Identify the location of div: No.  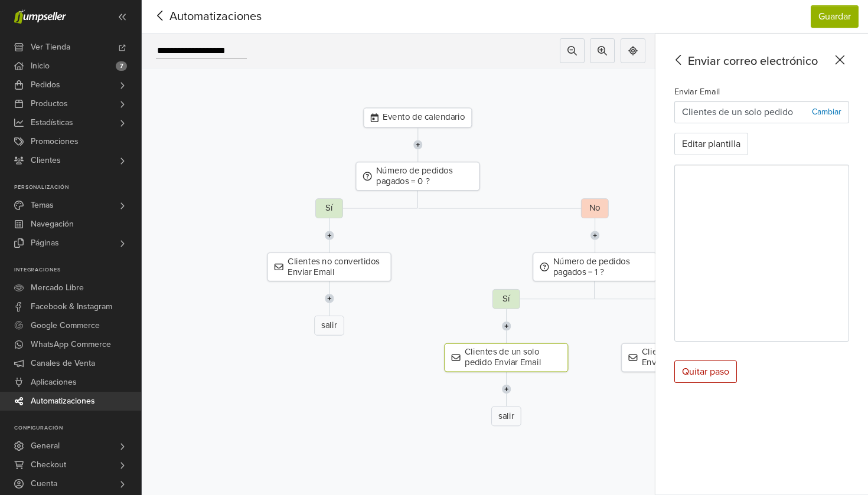
(594, 208).